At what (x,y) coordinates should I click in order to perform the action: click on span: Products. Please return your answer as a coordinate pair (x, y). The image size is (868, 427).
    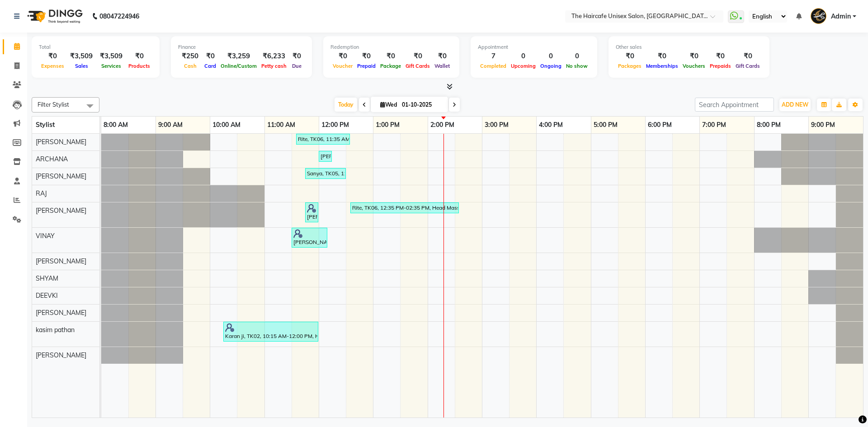
    Looking at the image, I should click on (140, 66).